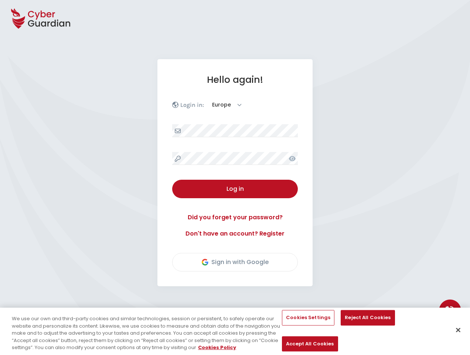 The height and width of the screenshot is (355, 470). What do you see at coordinates (235, 234) in the screenshot?
I see `a: Don't have an account? Register` at bounding box center [235, 234].